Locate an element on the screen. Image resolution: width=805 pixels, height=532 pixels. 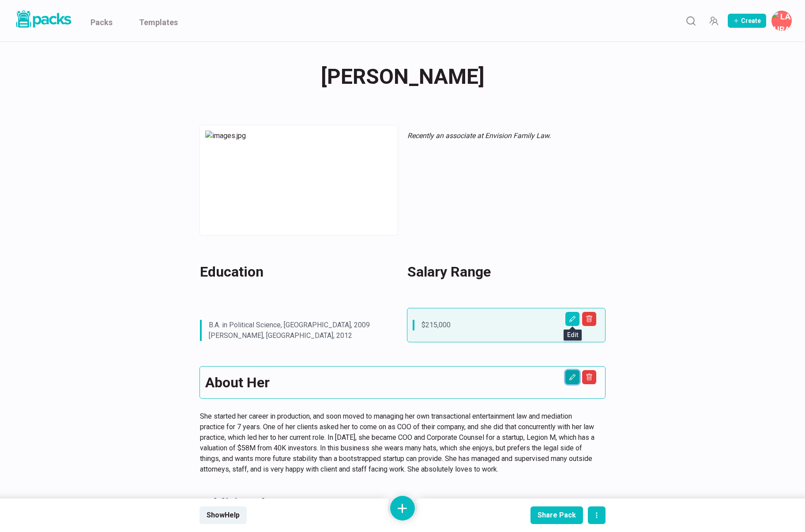
a: Packs logo is located at coordinates (43, 20).